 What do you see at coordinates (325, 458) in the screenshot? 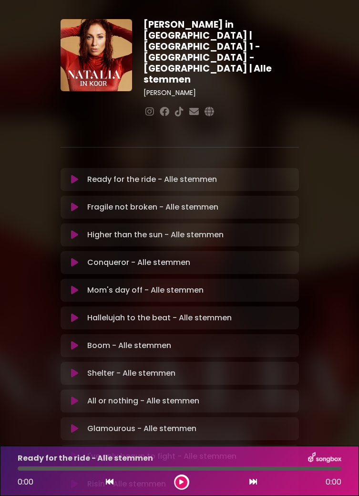
I see `img: songbox-logo-white.png` at bounding box center [325, 458].